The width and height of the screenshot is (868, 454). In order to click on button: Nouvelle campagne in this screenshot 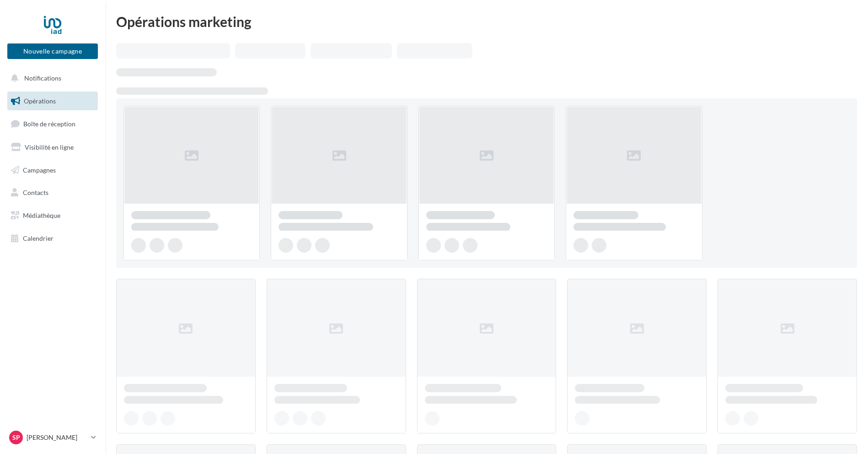, I will do `click(52, 51)`.